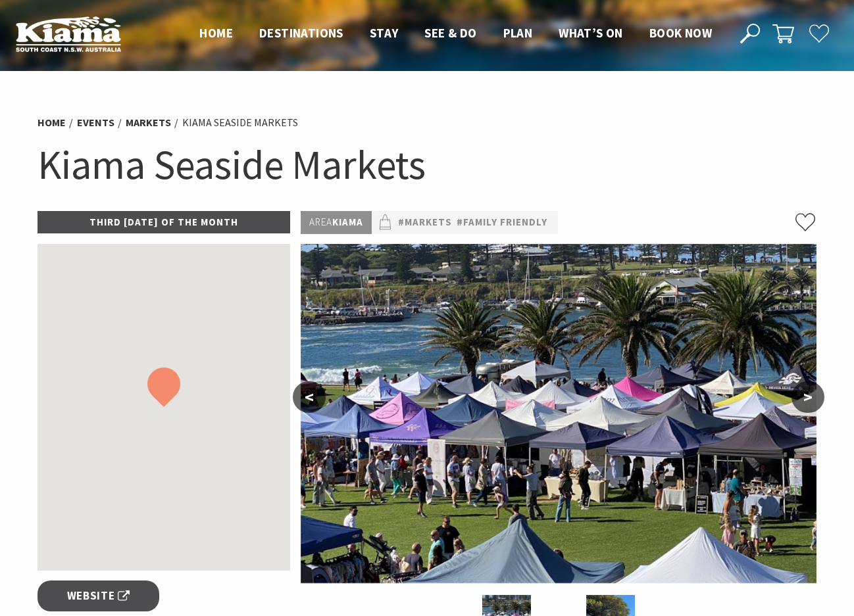 The width and height of the screenshot is (854, 616). Describe the element at coordinates (427, 164) in the screenshot. I see `h1: Kiama Seaside Markets` at that location.